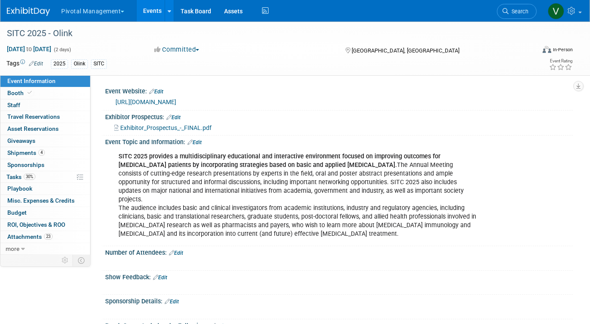 This screenshot has width=590, height=324. What do you see at coordinates (45, 225) in the screenshot?
I see `a: ROI, Objectives & ROO` at bounding box center [45, 225].